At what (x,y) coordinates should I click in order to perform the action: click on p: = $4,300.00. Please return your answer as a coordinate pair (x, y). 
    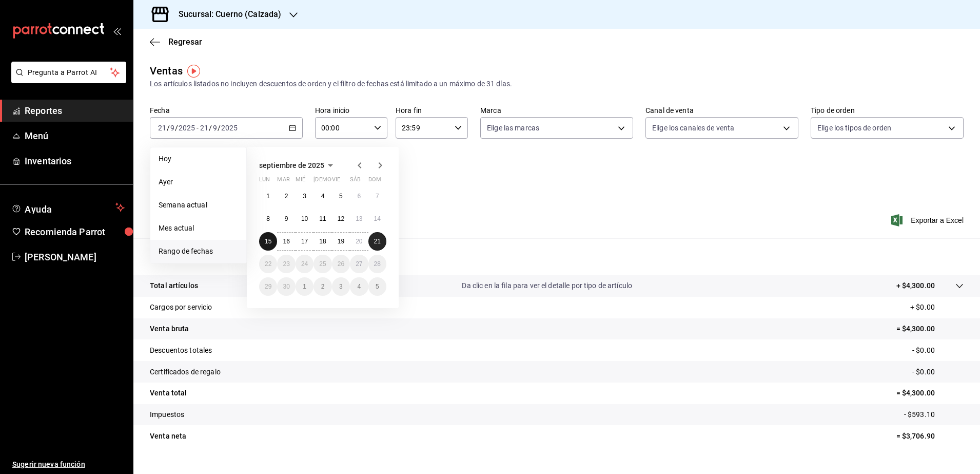
    Looking at the image, I should click on (929, 393).